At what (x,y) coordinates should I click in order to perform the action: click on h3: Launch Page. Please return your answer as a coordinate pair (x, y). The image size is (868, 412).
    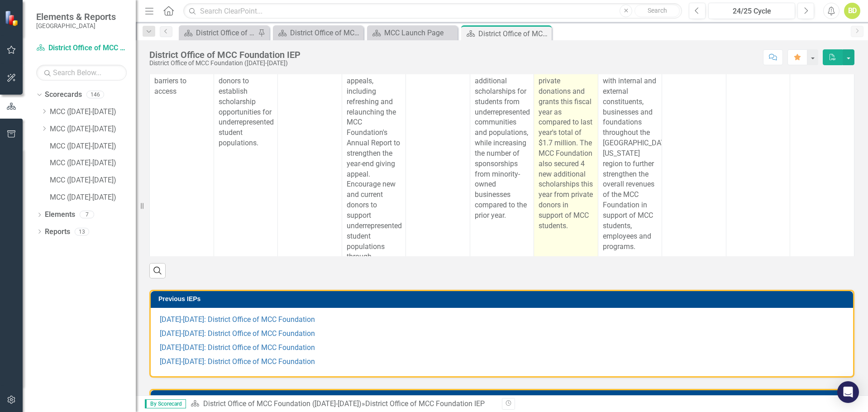
    Looking at the image, I should click on (503, 398).